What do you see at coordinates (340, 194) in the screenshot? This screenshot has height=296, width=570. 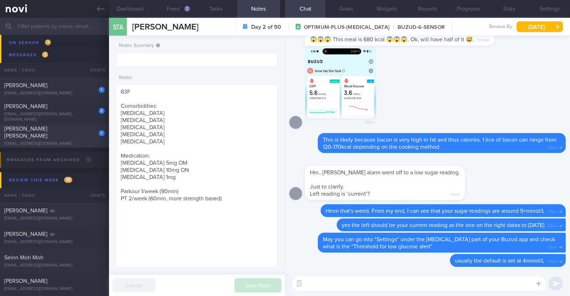 I see `span: Left reading is ‘current’?` at bounding box center [340, 194].